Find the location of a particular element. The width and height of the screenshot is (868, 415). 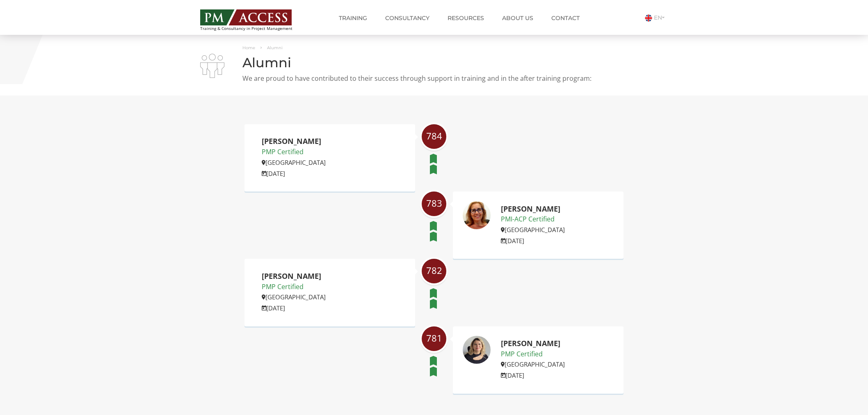

a: About us is located at coordinates (518, 18).